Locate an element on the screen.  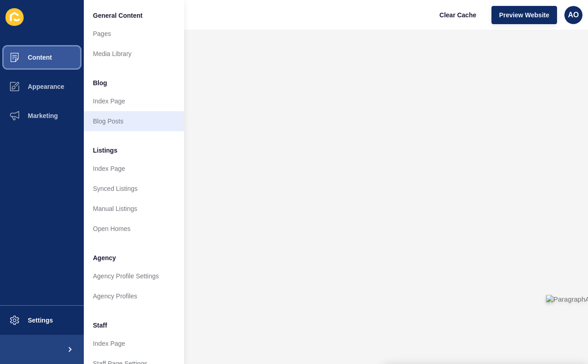
span: Staff is located at coordinates (100, 325).